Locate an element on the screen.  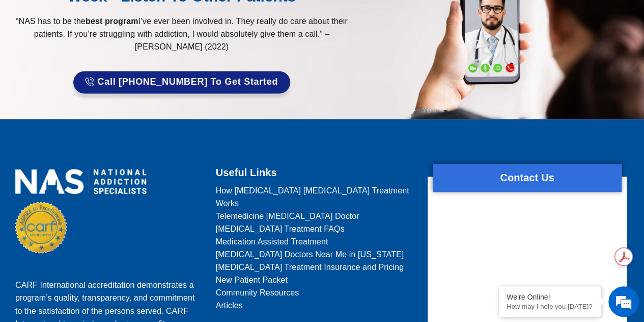
a: Community Resources is located at coordinates (316, 292).